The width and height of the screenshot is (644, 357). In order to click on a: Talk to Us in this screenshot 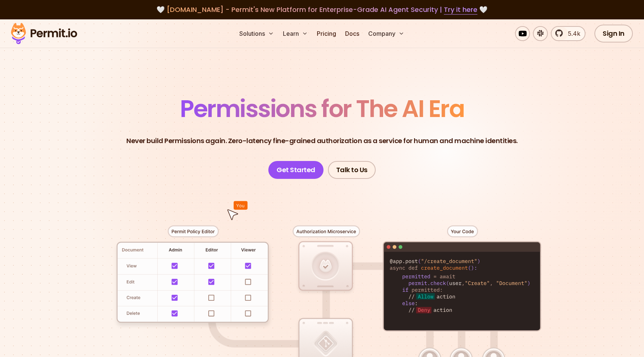, I will do `click(352, 170)`.